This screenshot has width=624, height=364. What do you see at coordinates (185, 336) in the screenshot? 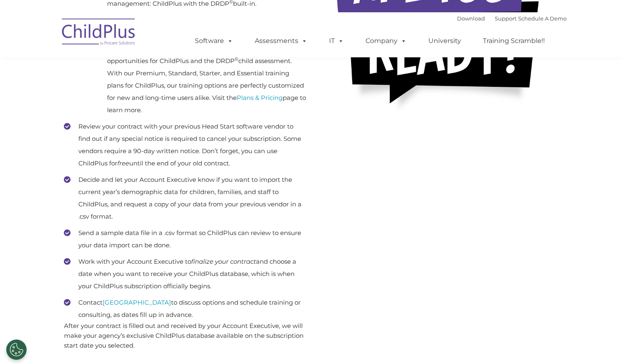
I see `p: After your contract is filled out and received by your Account Executive, we will make your agenc...` at bounding box center [185, 336].